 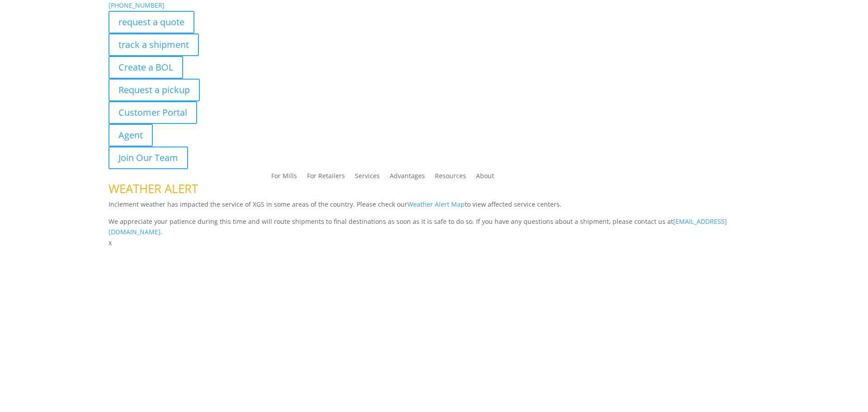 I want to click on a: For Retailers, so click(x=326, y=178).